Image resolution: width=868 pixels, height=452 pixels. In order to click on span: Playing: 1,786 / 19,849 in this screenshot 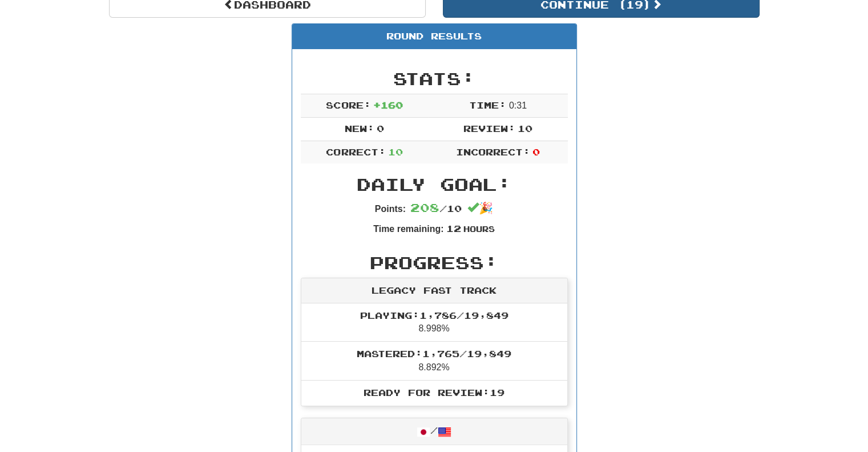, I will do `click(435, 315)`.